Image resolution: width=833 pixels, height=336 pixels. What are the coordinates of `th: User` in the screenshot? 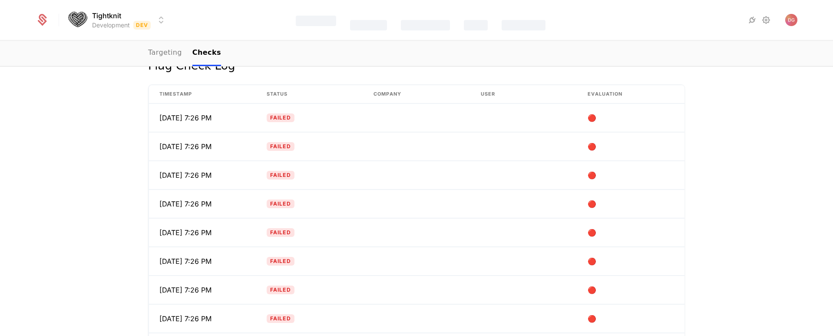 It's located at (524, 94).